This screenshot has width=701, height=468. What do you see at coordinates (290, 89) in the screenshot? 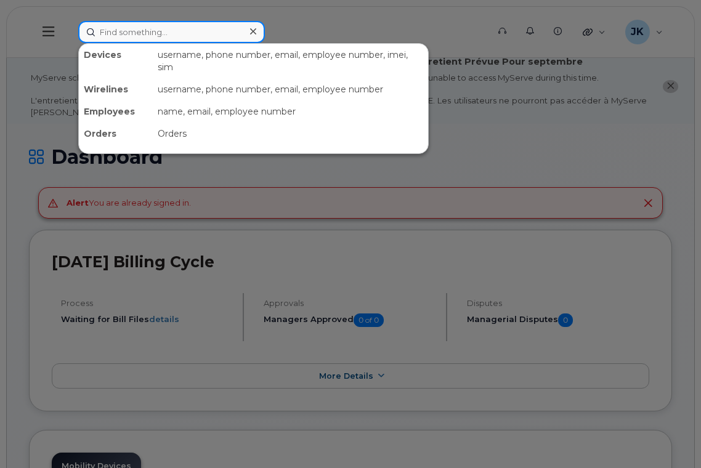
I see `div: username, phone number, email, employee number` at bounding box center [290, 89].